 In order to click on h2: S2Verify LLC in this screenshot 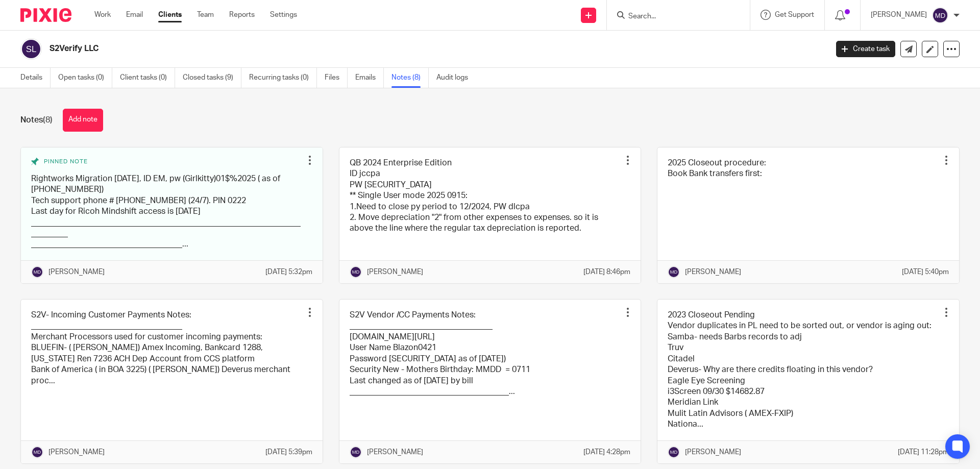, I will do `click(358, 49)`.